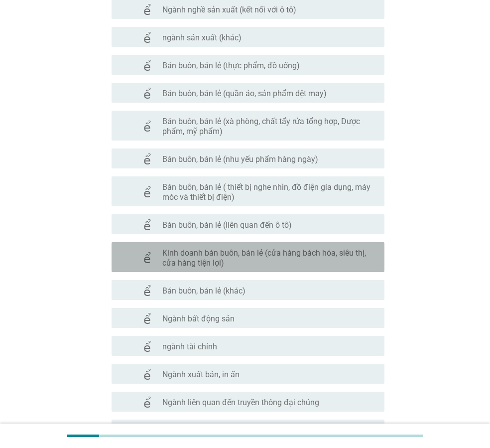 The height and width of the screenshot is (448, 490). Describe the element at coordinates (198, 319) in the screenshot. I see `font: Ngành bất động sản` at that location.